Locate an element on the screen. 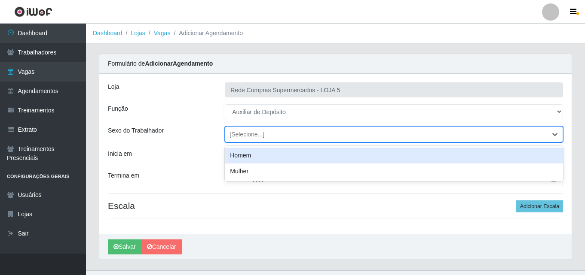 The image size is (585, 275). label: Loja is located at coordinates (113, 87).